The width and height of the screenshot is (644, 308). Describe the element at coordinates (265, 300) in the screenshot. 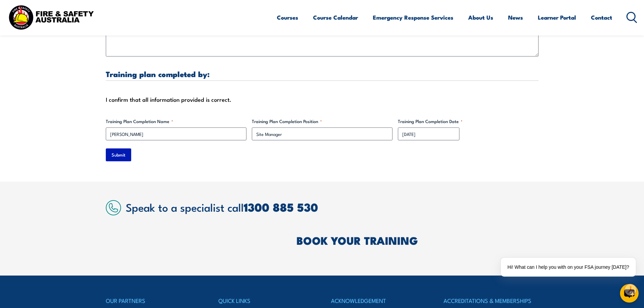

I see `h4: QUICK LINKS` at that location.